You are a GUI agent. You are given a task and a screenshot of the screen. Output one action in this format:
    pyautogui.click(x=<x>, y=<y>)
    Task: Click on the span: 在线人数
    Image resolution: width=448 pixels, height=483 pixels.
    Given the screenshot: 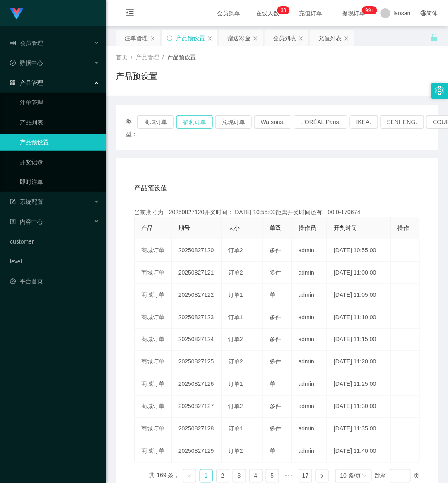 What is the action you would take?
    pyautogui.click(x=268, y=13)
    